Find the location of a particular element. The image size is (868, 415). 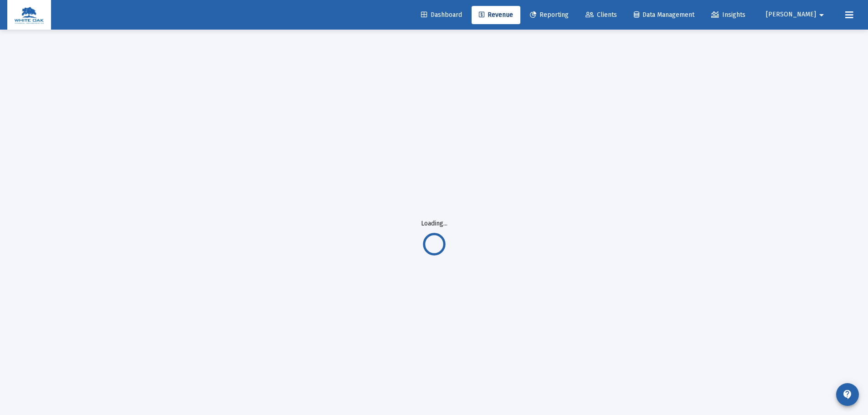

a: Clients is located at coordinates (601, 15).